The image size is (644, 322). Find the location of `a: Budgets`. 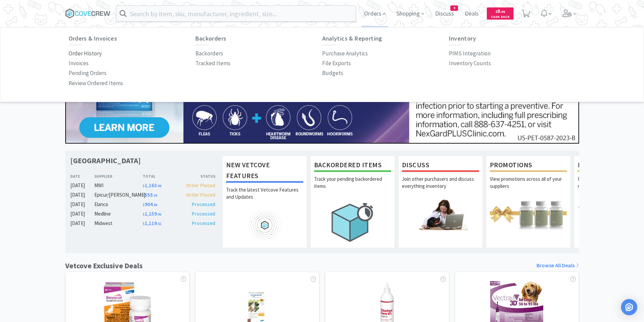

a: Budgets is located at coordinates (333, 73).